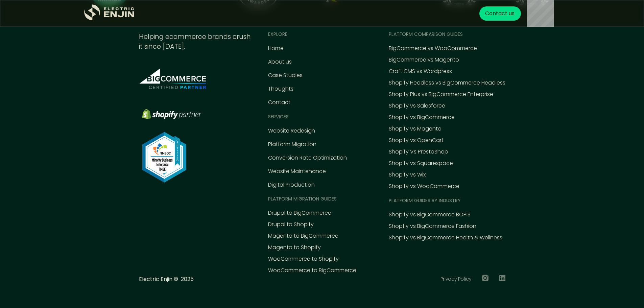  Describe the element at coordinates (280, 62) in the screenshot. I see `a: About us` at that location.